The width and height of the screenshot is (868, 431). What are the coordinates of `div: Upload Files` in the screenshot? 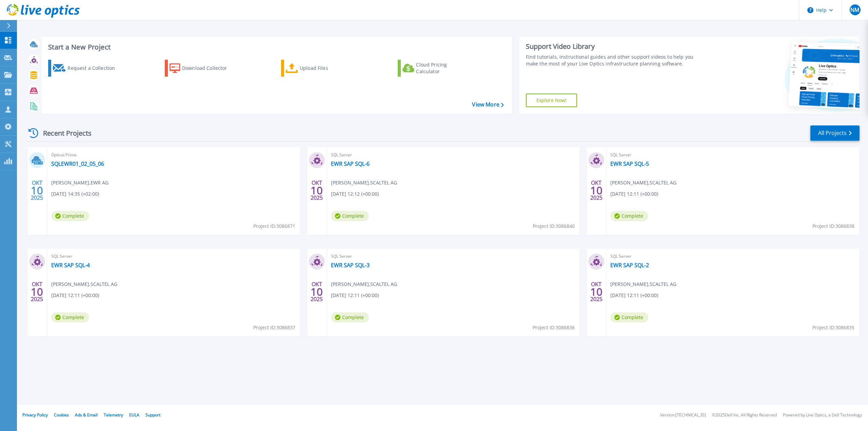 It's located at (327, 68).